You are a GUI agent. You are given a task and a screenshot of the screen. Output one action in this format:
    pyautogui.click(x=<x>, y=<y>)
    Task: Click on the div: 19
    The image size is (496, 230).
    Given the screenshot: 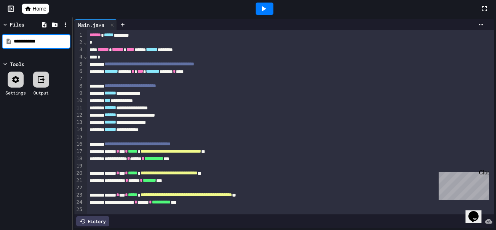 What is the action you would take?
    pyautogui.click(x=79, y=166)
    